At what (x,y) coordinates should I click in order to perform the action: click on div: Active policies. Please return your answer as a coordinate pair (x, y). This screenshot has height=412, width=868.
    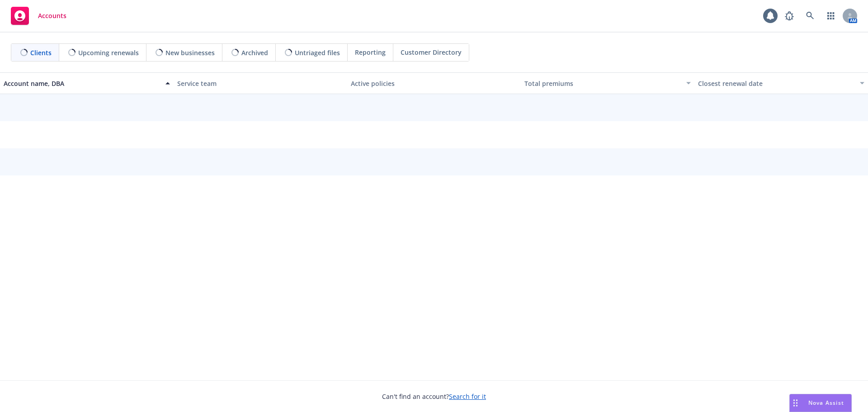
    Looking at the image, I should click on (434, 83).